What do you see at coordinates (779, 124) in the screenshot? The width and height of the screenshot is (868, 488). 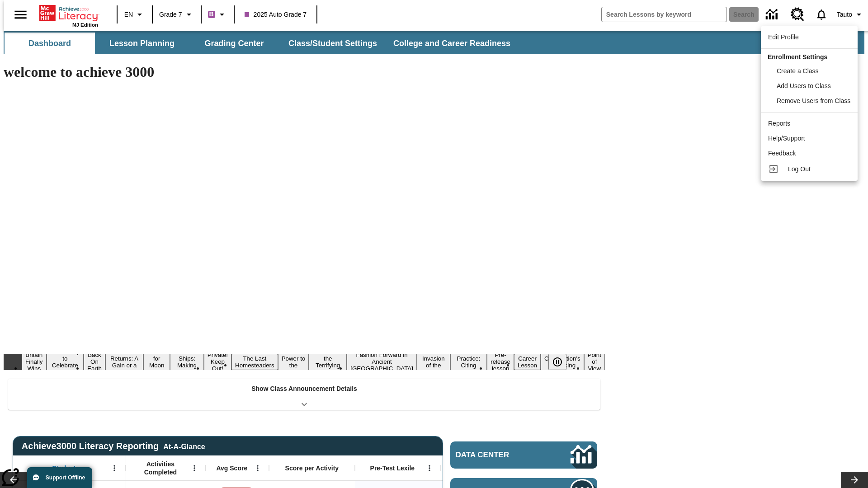 I see `span: Reports` at bounding box center [779, 124].